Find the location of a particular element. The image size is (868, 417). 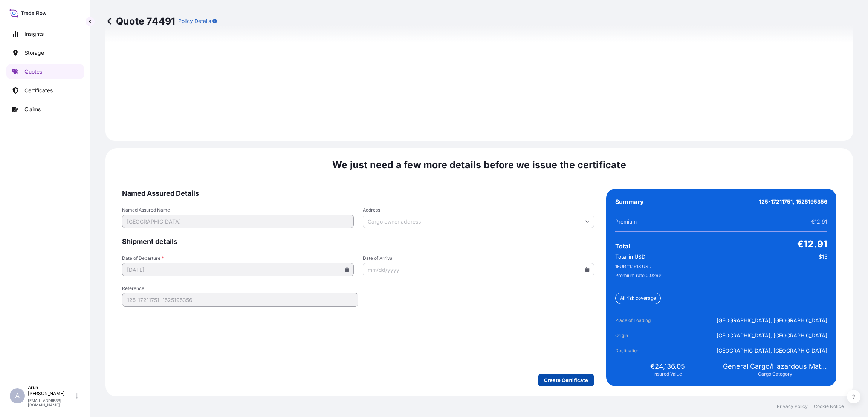

span: 1 EUR = 1.1618 USD is located at coordinates (633, 267).